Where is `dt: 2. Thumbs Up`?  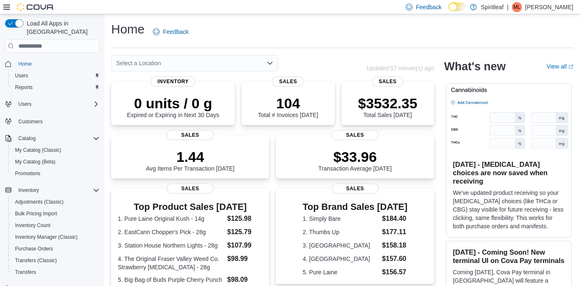 dt: 2. Thumbs Up is located at coordinates (341, 232).